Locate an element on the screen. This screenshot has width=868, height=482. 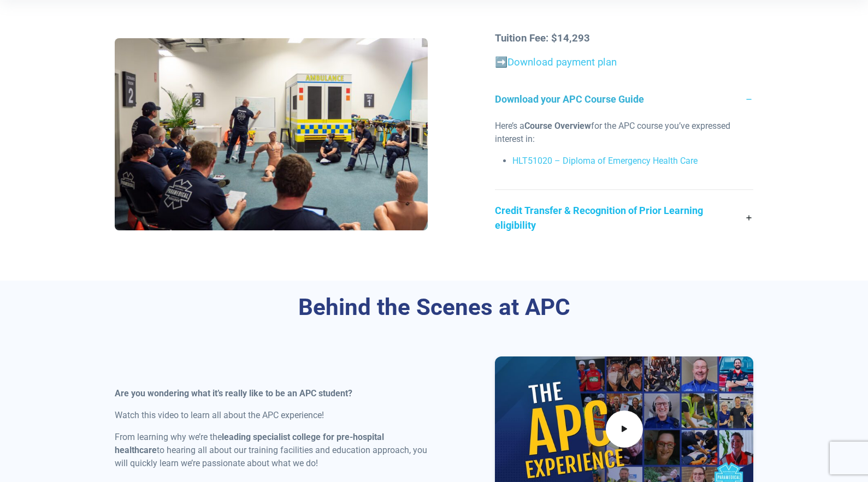
strong: Are you wondering what it’s really like to be an APC student? is located at coordinates (233, 393).